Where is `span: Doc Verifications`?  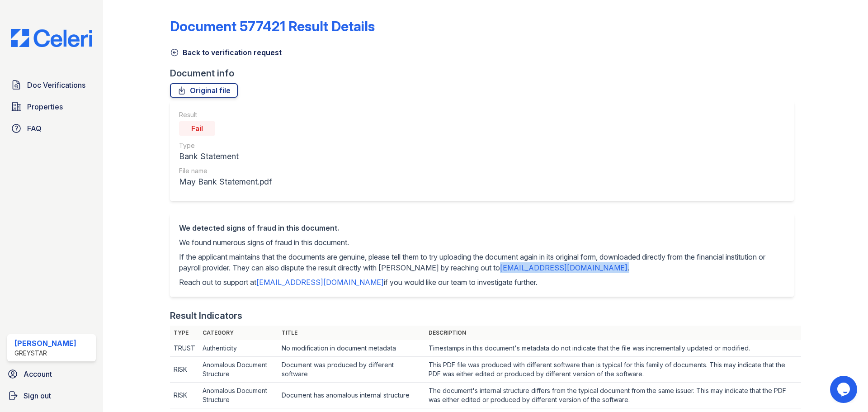 span: Doc Verifications is located at coordinates (56, 85).